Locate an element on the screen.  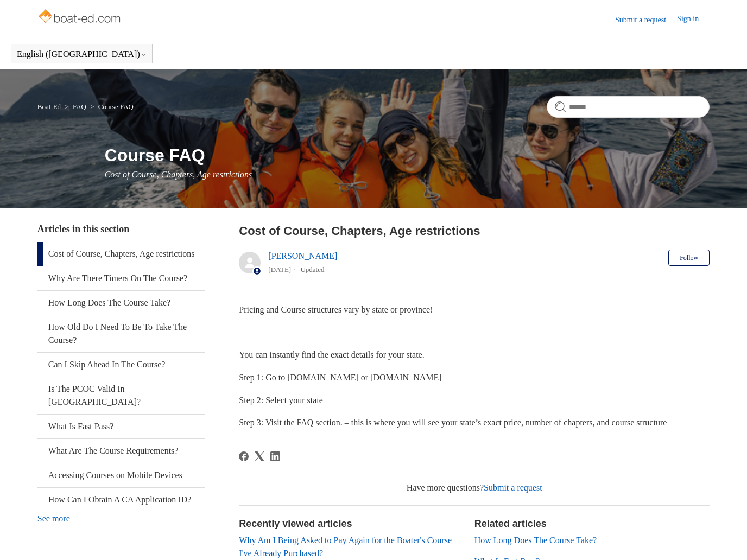
a: LinkedIn is located at coordinates (275, 456).